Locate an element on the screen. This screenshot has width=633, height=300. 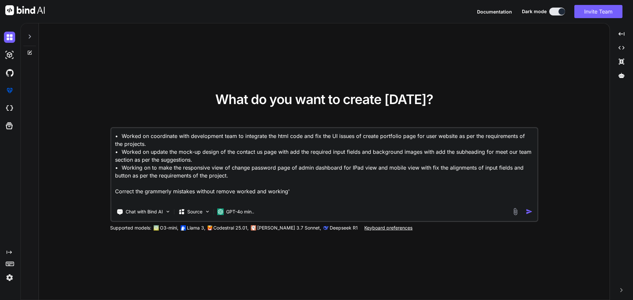
textarea: • Worked on coordinate with development team to integrate the html code and fix the UI issues of ... is located at coordinates (324, 166).